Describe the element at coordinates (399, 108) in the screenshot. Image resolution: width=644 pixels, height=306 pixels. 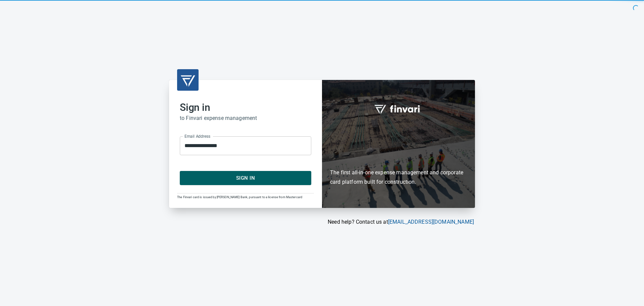
I see `img: fullword_logo_white.png` at that location.